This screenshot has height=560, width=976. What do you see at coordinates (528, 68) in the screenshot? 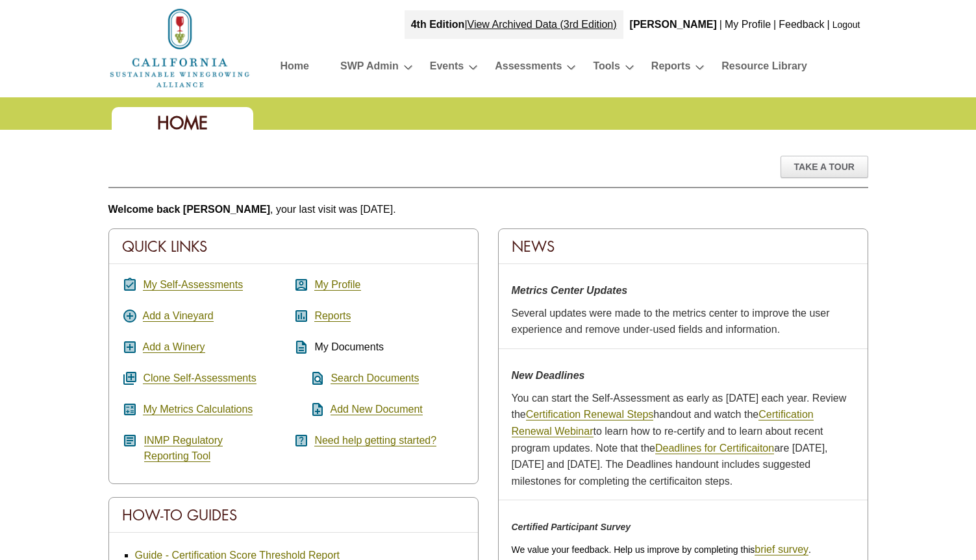
I see `a: Assessments` at bounding box center [528, 68].